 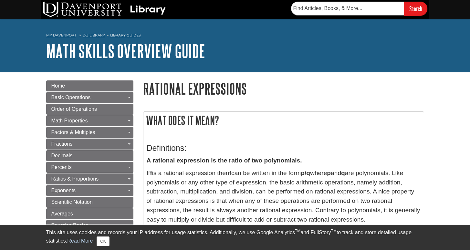 I want to click on a: Math Skills Overview Guide, so click(x=126, y=51).